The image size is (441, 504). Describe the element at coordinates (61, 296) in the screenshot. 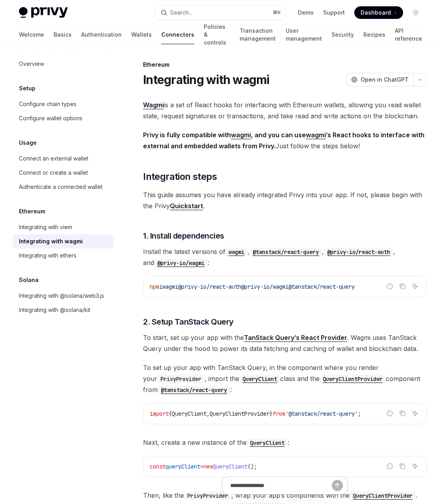

I see `div: Integrating with @solana/web3.js` at that location.